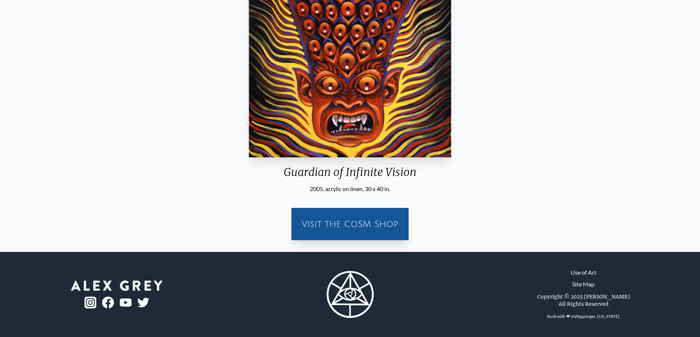  Describe the element at coordinates (350, 175) in the screenshot. I see `div: Guardian of Infinite Vision` at that location.